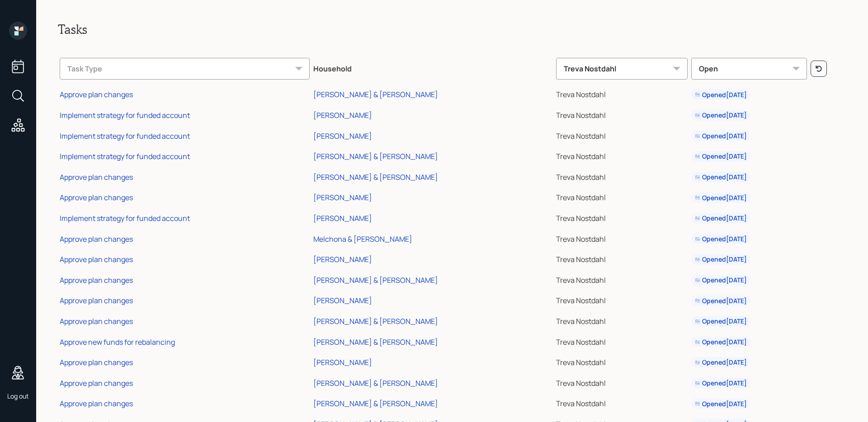 The image size is (868, 422). Describe the element at coordinates (452, 29) in the screenshot. I see `h2: Tasks` at that location.